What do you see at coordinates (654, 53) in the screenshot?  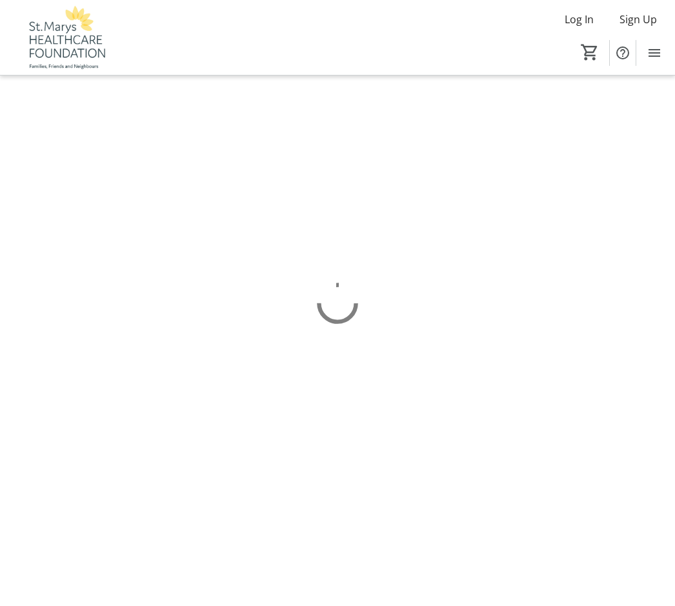 I see `button: Menu` at bounding box center [654, 53].